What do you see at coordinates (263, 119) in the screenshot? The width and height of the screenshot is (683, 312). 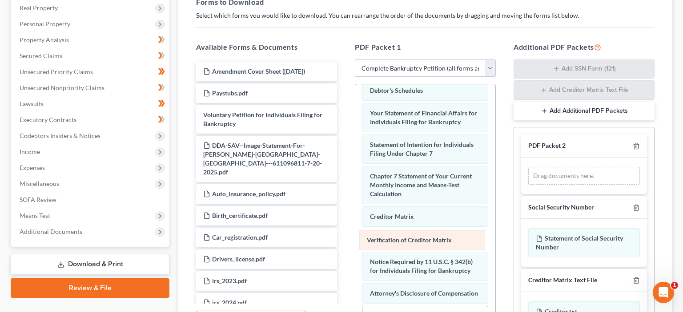 I see `span: Voluntary Petition for Individuals Filing for Bankruptcy` at bounding box center [263, 119].